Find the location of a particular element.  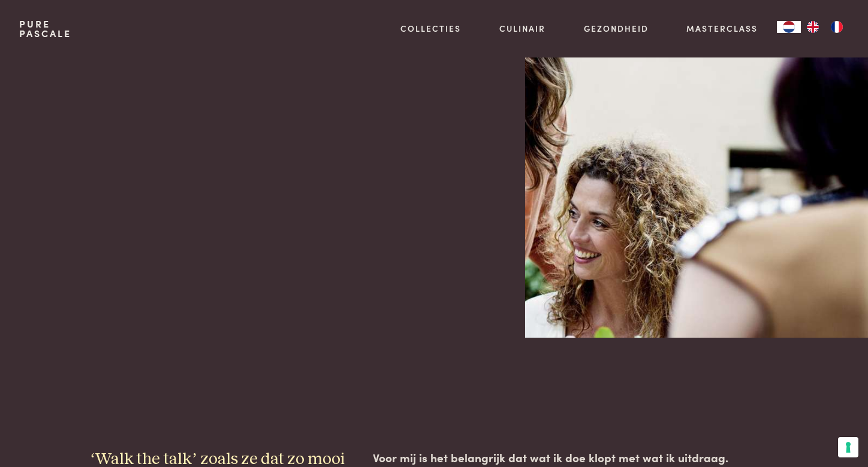

a: Masterclass is located at coordinates (722, 28).